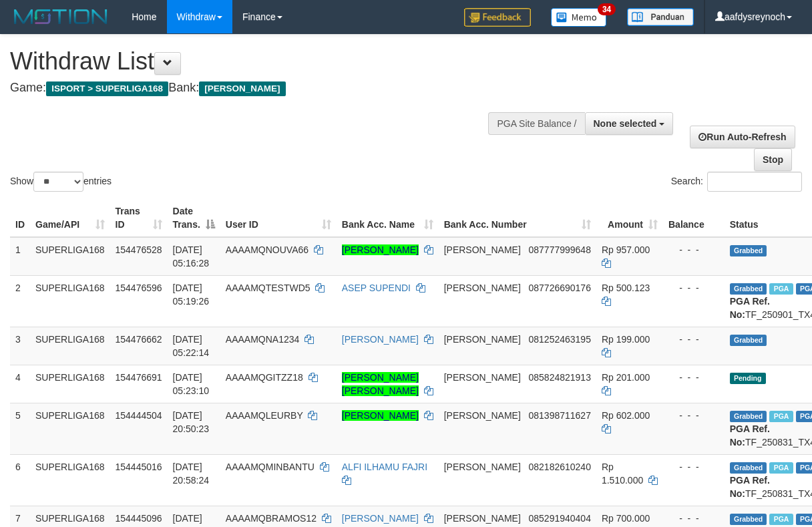 This screenshot has width=812, height=527. What do you see at coordinates (194, 218) in the screenshot?
I see `th: Date Trans.: activate to sort column descending` at bounding box center [194, 218].